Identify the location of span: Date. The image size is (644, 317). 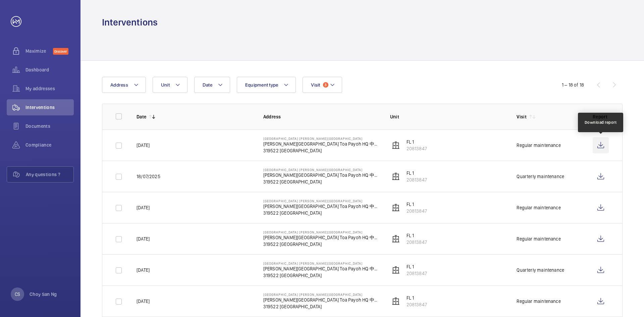
(207, 85).